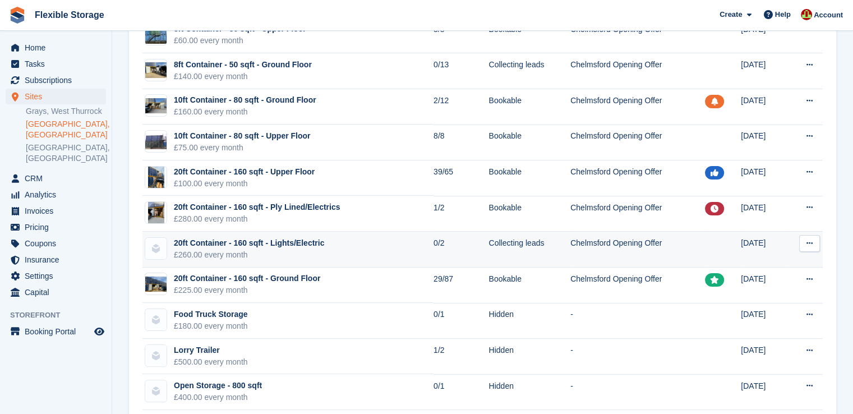  What do you see at coordinates (461, 107) in the screenshot?
I see `td: 2/12` at bounding box center [461, 107].